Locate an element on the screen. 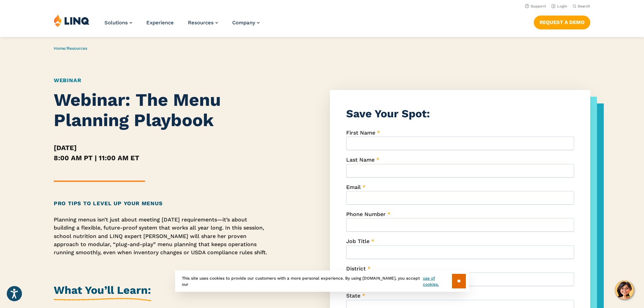  button: Open Search Bar is located at coordinates (581, 6).